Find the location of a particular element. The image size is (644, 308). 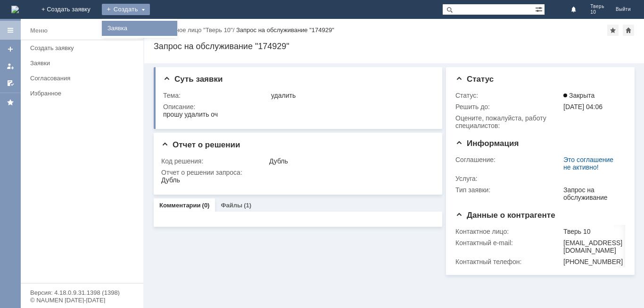

div: Согласования is located at coordinates (84, 78).